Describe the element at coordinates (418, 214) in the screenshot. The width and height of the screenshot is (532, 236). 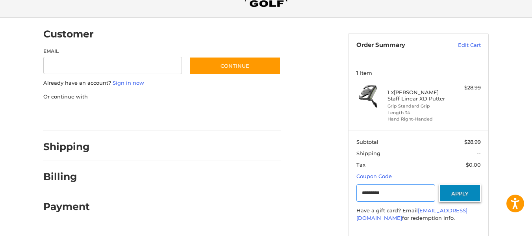
I see `div: Have a gift card? Email for redemption info.` at that location.